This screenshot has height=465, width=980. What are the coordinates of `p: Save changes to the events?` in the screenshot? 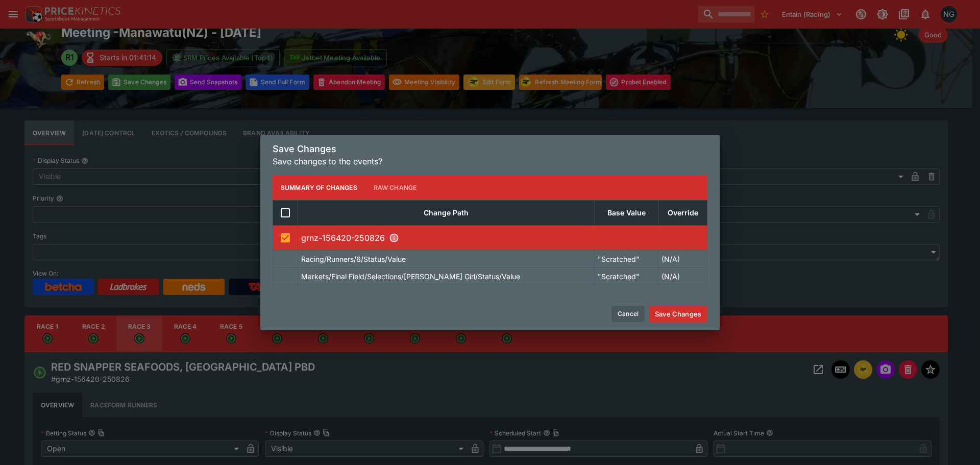 It's located at (490, 161).